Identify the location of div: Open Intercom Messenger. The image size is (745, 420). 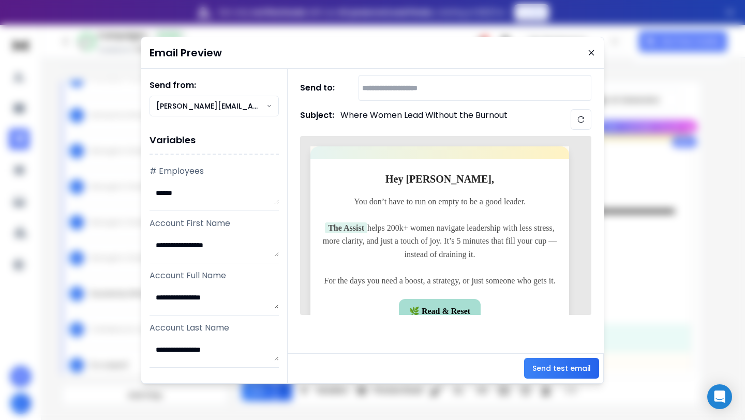
(719, 397).